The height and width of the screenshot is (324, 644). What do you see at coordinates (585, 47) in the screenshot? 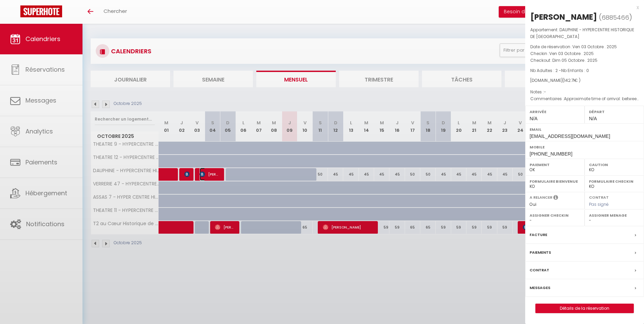
I see `p: Date de réservation :` at bounding box center [585, 47].